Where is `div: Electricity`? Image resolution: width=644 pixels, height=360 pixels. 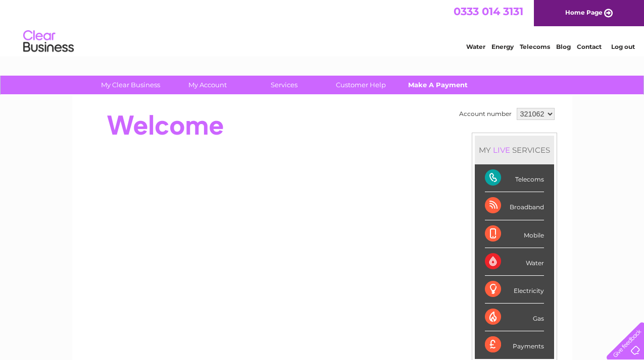
div: Electricity is located at coordinates (514, 289).